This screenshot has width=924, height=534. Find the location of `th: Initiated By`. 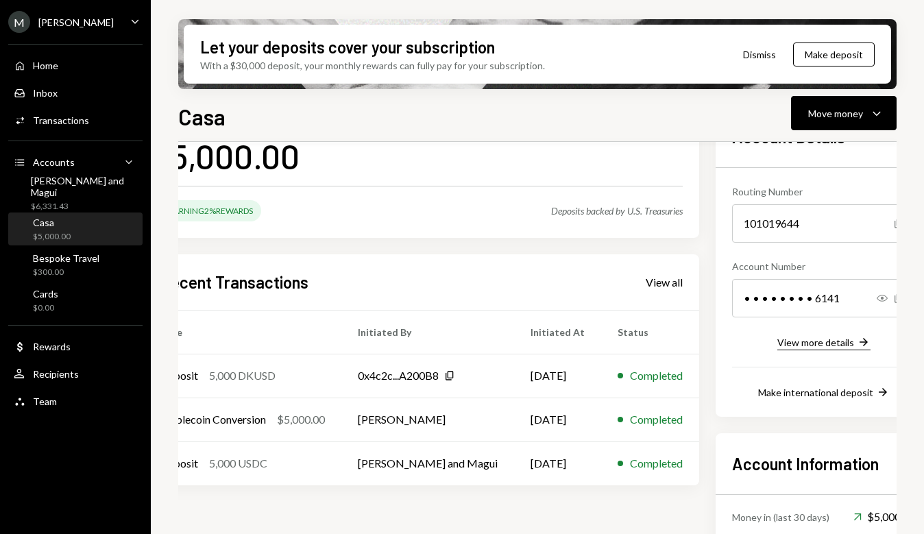

th: Initiated By is located at coordinates (428, 332).